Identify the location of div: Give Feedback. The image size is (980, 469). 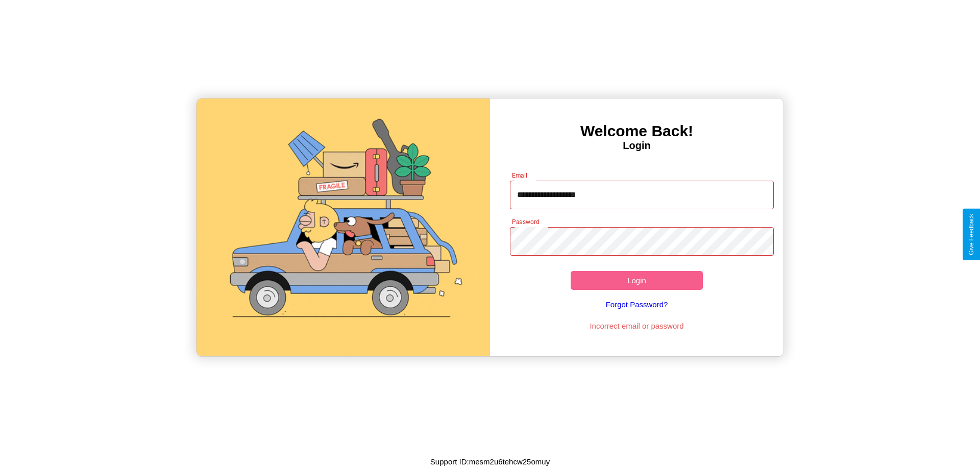
(971, 234).